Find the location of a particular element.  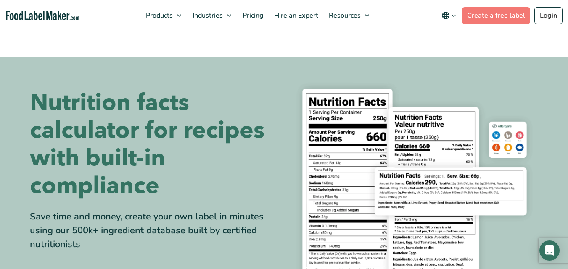

span: Pricing is located at coordinates (252, 16).